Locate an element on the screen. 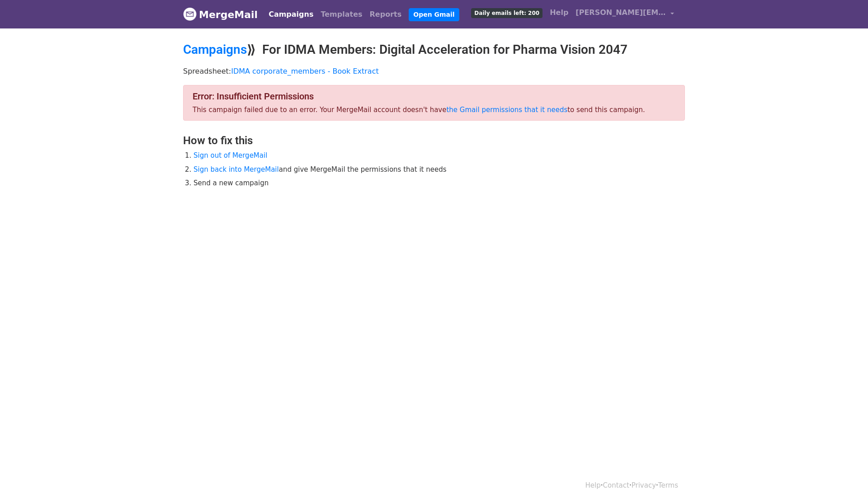  h2: ⟫ For IDMA Members: Digital Acceleration for Pharma Vision 2047 is located at coordinates (434, 50).